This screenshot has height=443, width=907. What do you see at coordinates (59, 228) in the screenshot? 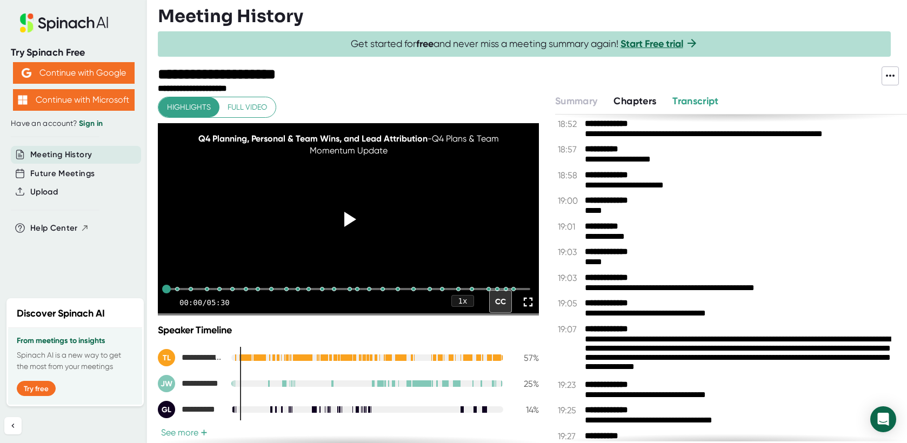
I see `button: Help Center` at bounding box center [59, 228].